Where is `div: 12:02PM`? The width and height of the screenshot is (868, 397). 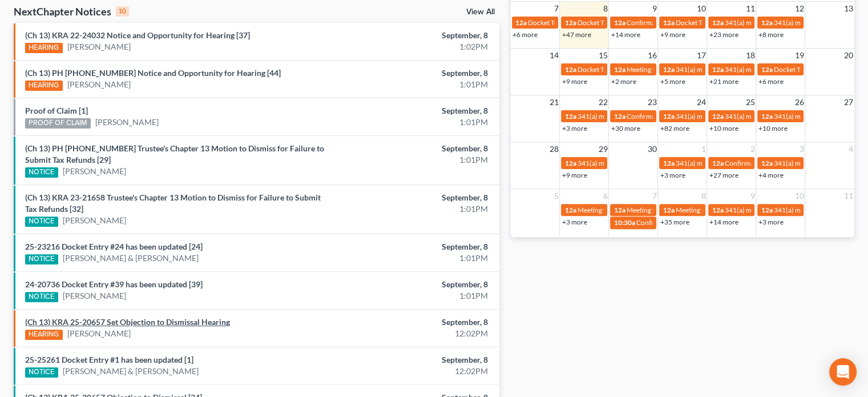
div: 12:02PM is located at coordinates (415, 333).